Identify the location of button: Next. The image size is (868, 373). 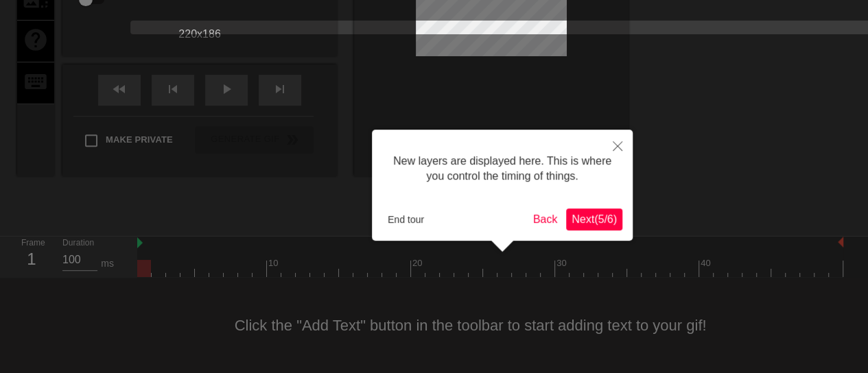
(594, 220).